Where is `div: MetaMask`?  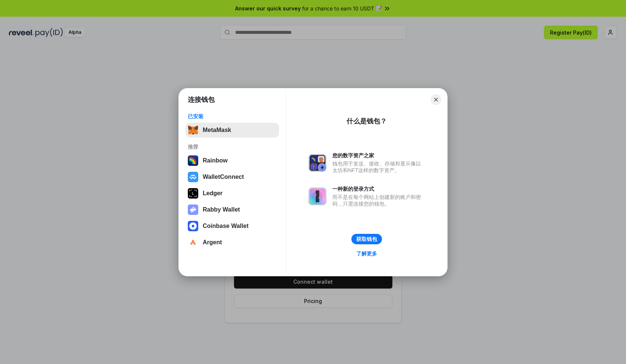
div: MetaMask is located at coordinates (217, 130).